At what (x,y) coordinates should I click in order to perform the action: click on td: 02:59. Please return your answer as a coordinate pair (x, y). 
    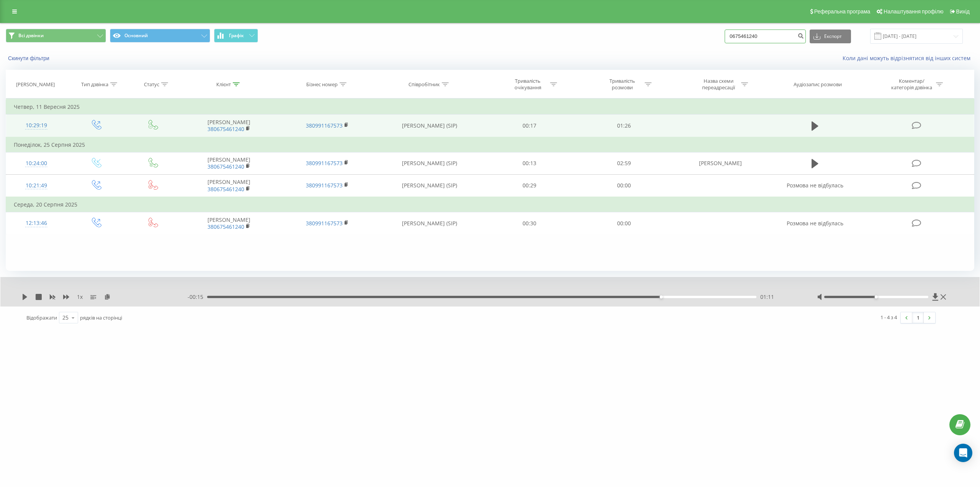
    Looking at the image, I should click on (624, 163).